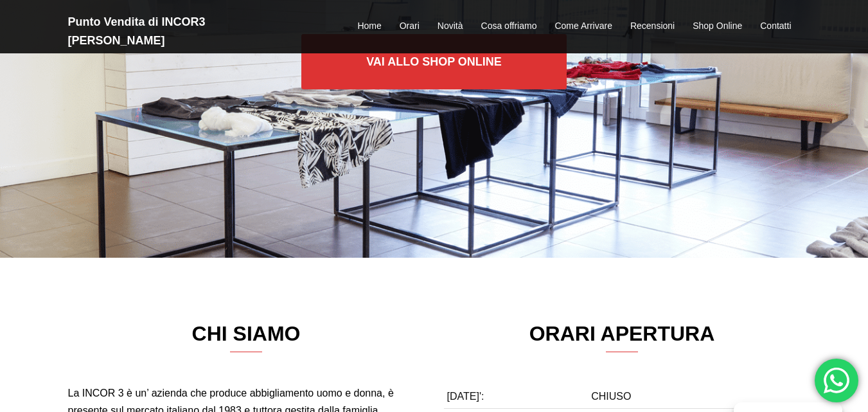 The height and width of the screenshot is (412, 868). What do you see at coordinates (694, 396) in the screenshot?
I see `td: CHIUSO` at bounding box center [694, 396].